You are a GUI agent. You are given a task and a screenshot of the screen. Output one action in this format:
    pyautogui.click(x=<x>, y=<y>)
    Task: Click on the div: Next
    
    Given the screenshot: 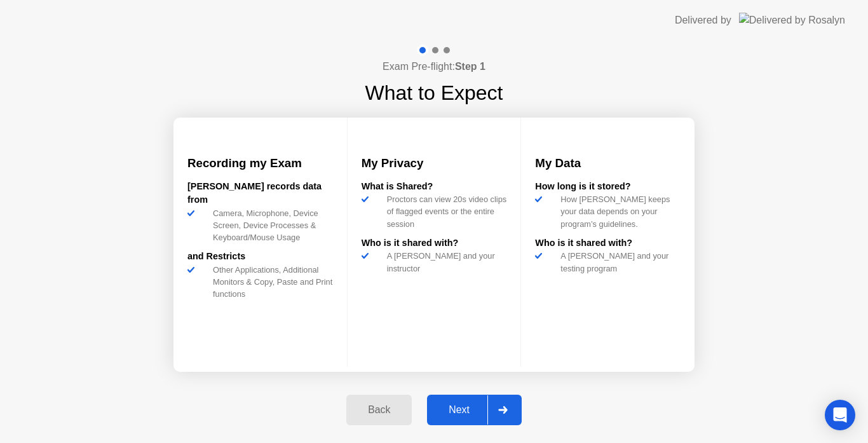 What is the action you would take?
    pyautogui.click(x=459, y=410)
    